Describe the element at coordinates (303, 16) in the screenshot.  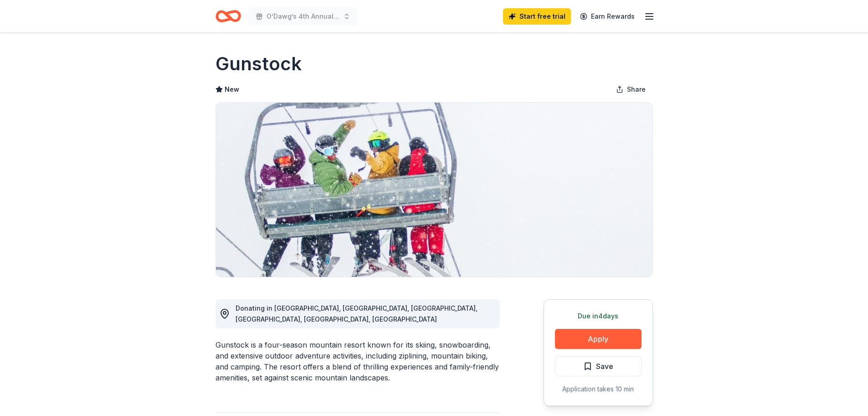
I see `span: O’Dawg’s 4th Annual Oktoberfest` at that location.